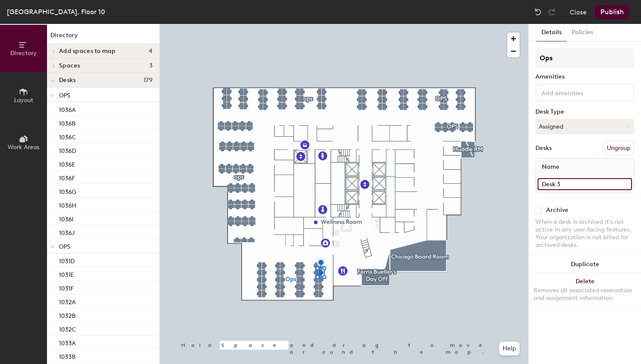 This screenshot has height=364, width=641. What do you see at coordinates (585, 184) in the screenshot?
I see `input: Unnamed desk` at bounding box center [585, 184].